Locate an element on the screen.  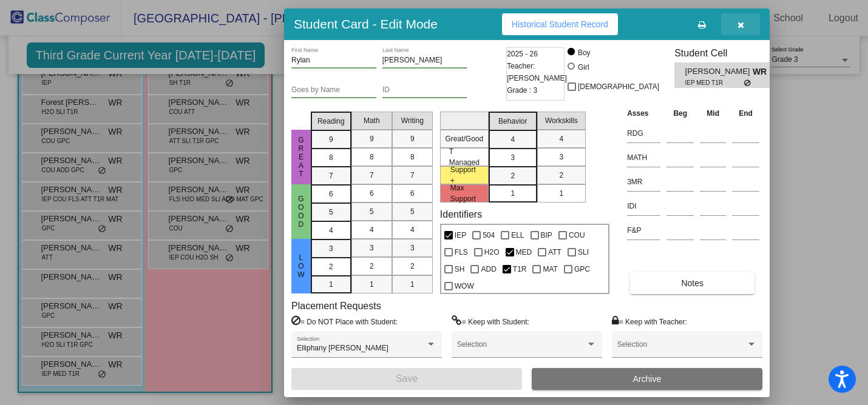
th: Mid is located at coordinates (712, 113).